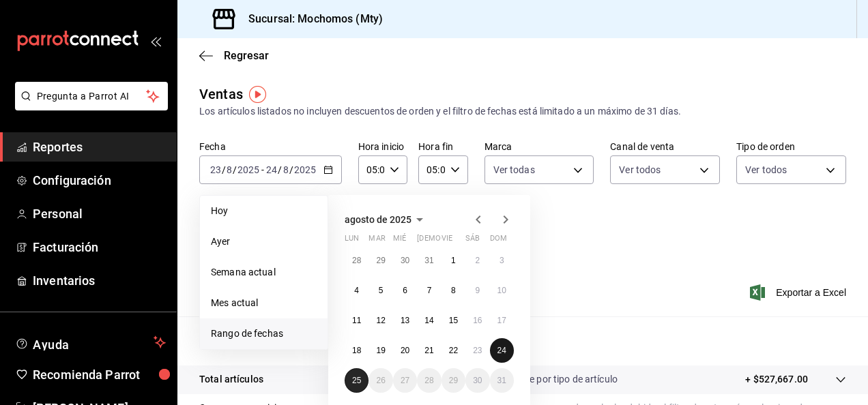  Describe the element at coordinates (453, 261) in the screenshot. I see `button: 1 de agosto de 2025` at that location.